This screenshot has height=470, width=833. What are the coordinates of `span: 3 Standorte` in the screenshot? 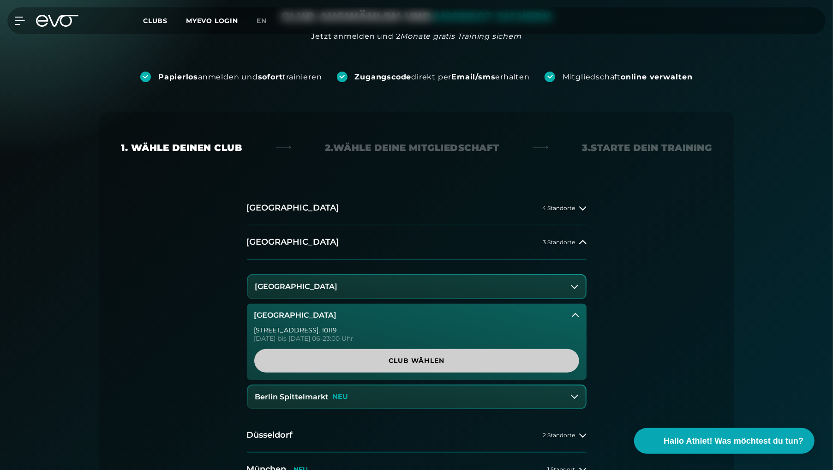 It's located at (559, 242).